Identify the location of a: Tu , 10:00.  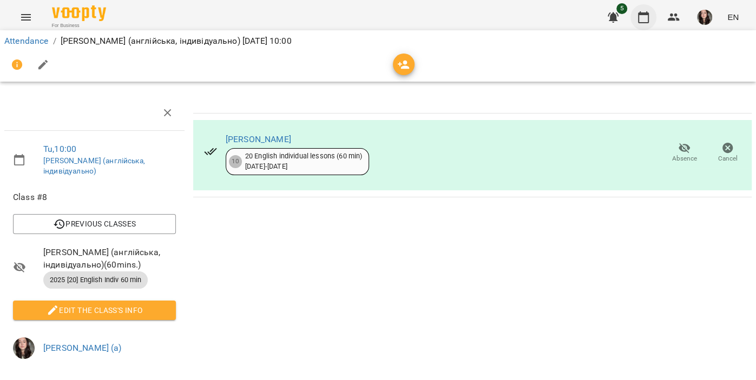
(60, 149).